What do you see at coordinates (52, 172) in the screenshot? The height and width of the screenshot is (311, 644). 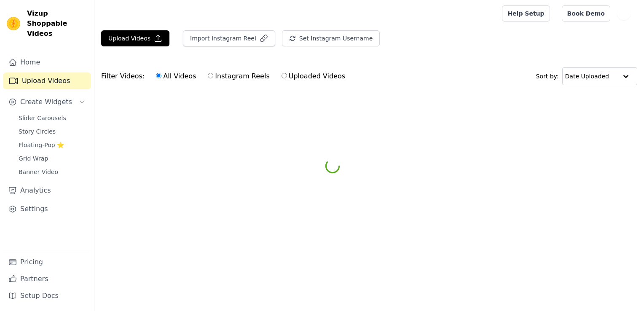 I see `a: Banner Video` at bounding box center [52, 172].